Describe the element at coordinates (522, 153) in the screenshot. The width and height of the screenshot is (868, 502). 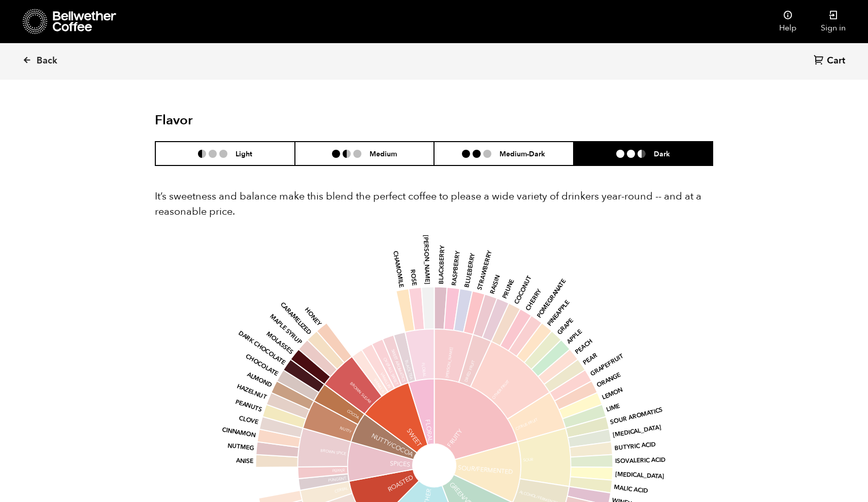
I see `h6: Medium-Dark` at that location.